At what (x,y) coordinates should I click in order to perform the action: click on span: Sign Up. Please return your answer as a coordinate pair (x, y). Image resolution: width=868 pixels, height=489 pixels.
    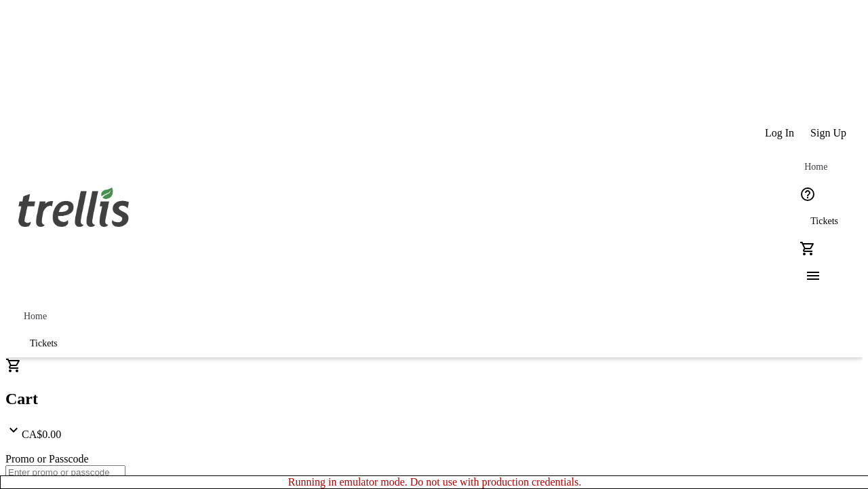
    Looking at the image, I should click on (828, 133).